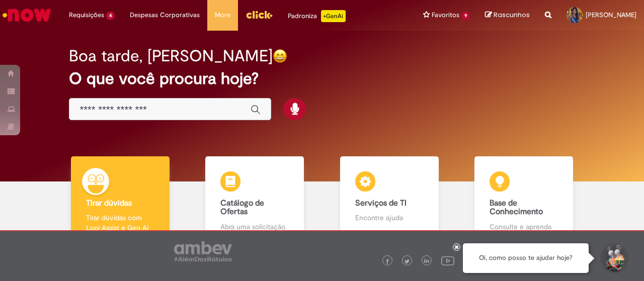 The width and height of the screenshot is (644, 281). Describe the element at coordinates (259, 15) in the screenshot. I see `img: click_logo_yellow_360x200.png` at that location.